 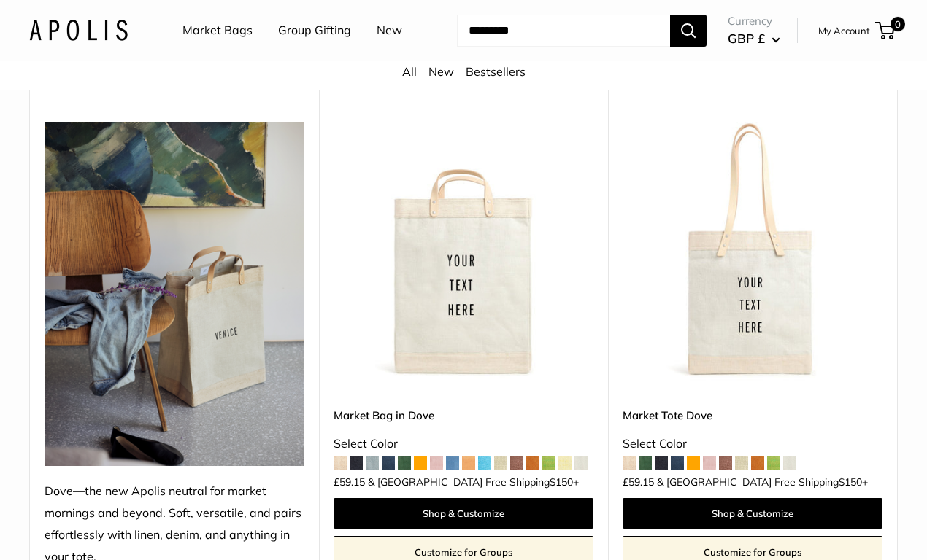 What do you see at coordinates (844, 31) in the screenshot?
I see `a: My Account` at bounding box center [844, 31].